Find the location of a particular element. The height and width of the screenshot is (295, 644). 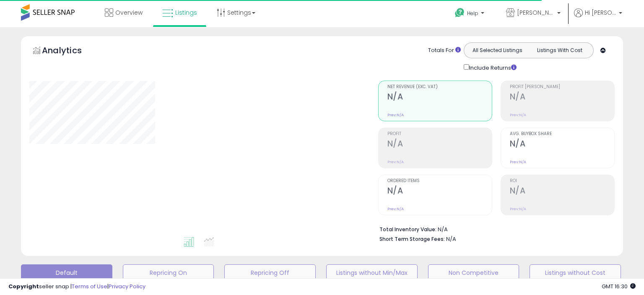

i: Get Help is located at coordinates (460, 13).